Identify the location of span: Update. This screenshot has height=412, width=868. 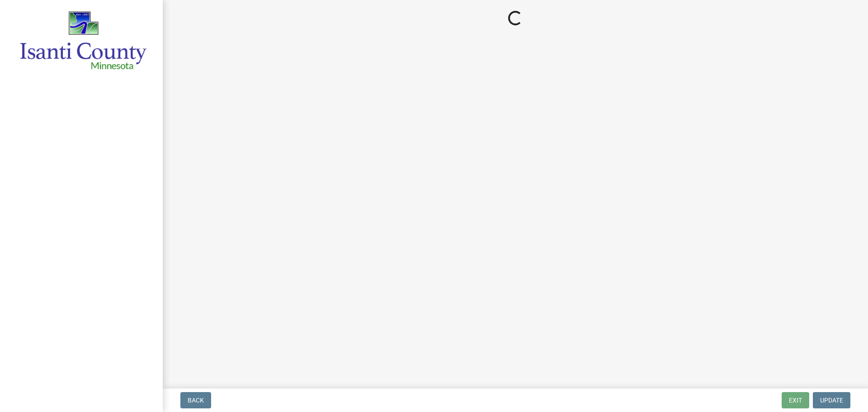
(832, 401).